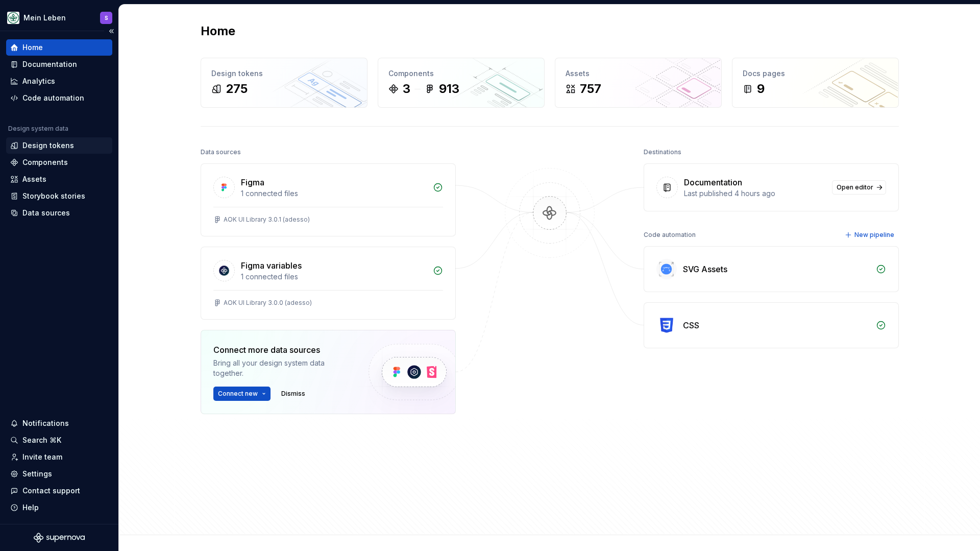 Image resolution: width=980 pixels, height=551 pixels. What do you see at coordinates (59, 47) in the screenshot?
I see `a: Home` at bounding box center [59, 47].